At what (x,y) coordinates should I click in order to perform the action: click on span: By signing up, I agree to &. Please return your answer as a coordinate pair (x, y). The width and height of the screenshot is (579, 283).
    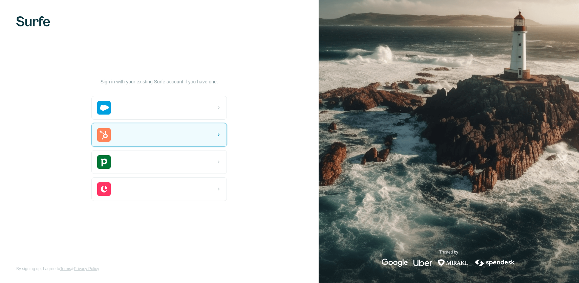
    Looking at the image, I should click on (58, 269).